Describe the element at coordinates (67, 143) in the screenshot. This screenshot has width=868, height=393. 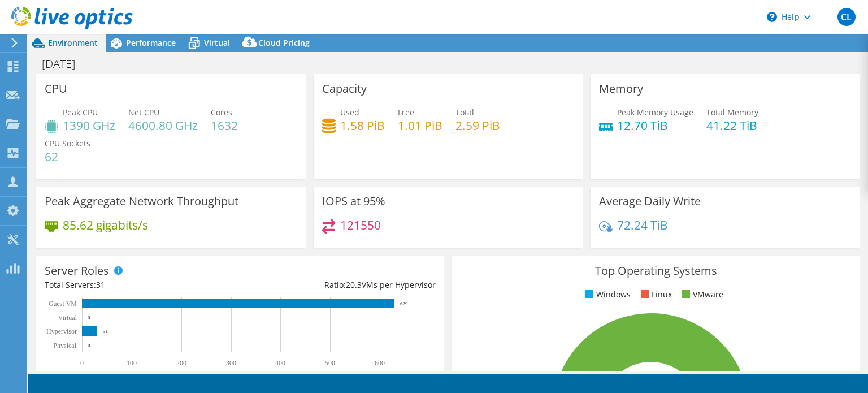
I see `span: CPU Sockets` at that location.